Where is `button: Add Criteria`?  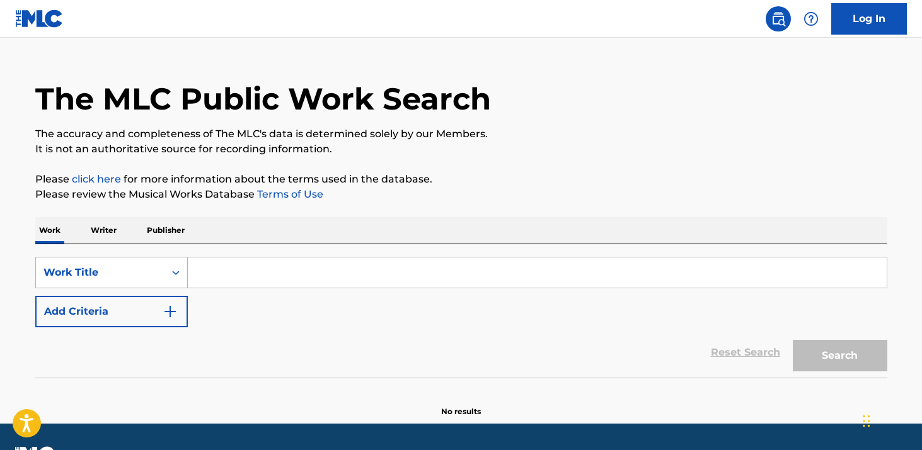
button: Add Criteria is located at coordinates (111, 312).